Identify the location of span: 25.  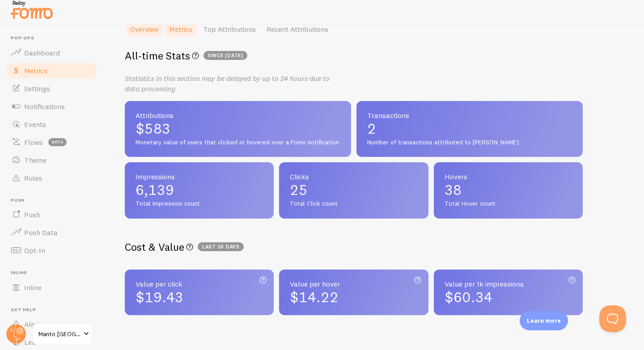
(353, 190).